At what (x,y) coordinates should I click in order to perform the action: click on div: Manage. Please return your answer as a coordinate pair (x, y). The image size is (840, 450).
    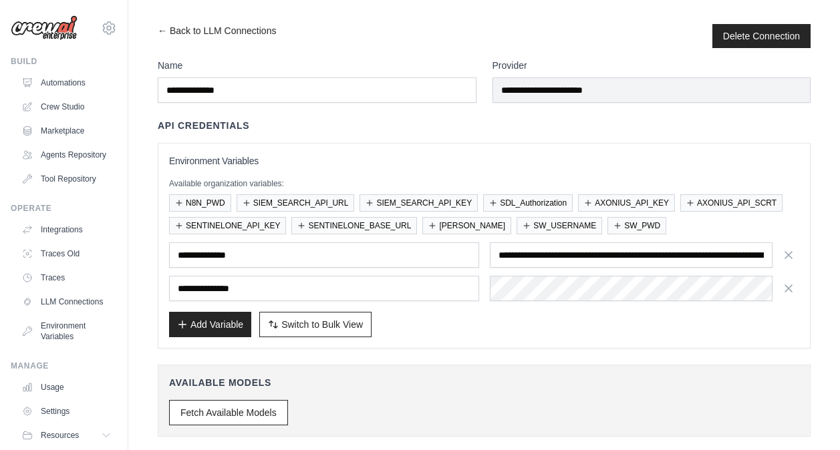
    Looking at the image, I should click on (63, 366).